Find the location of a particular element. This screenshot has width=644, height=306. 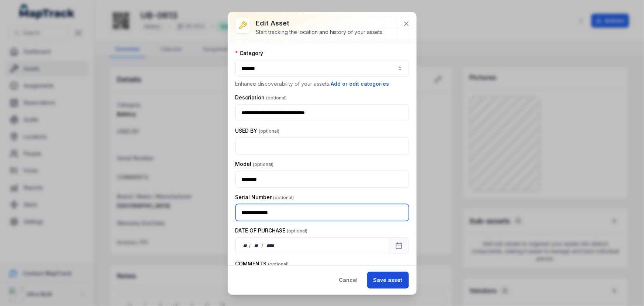

label: USED BY is located at coordinates (258, 130).